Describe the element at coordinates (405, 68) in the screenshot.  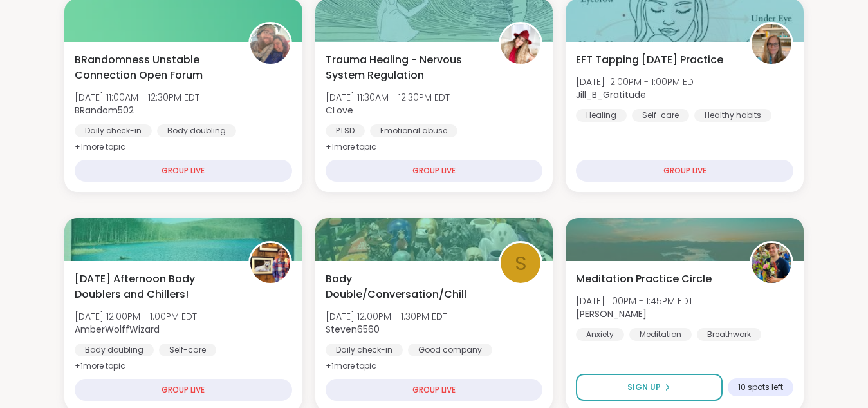
I see `span: Trauma Healing - Nervous System Regulation` at that location.